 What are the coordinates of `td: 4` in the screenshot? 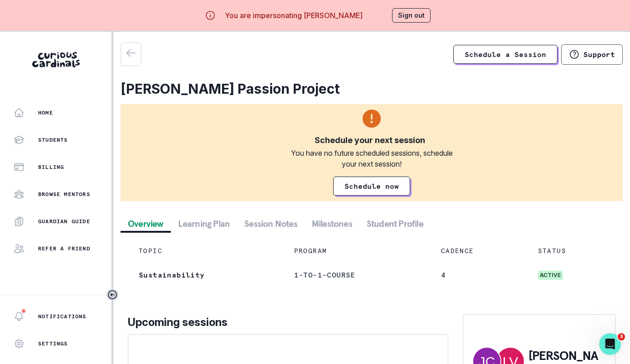 It's located at (478, 275).